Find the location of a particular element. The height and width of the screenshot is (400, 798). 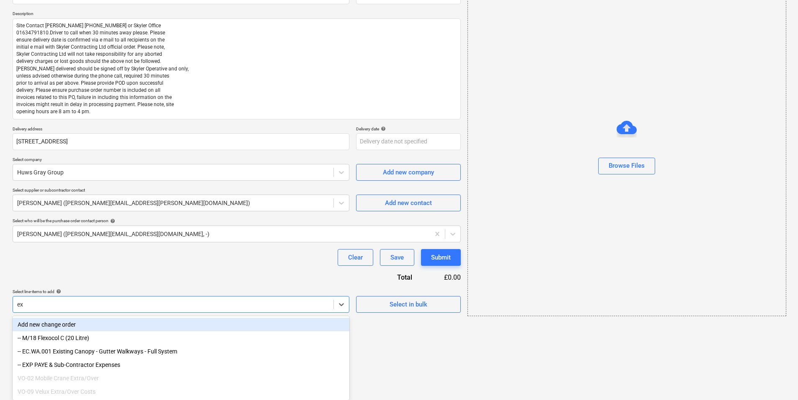

div: Select line-items to add is located at coordinates (181, 291).